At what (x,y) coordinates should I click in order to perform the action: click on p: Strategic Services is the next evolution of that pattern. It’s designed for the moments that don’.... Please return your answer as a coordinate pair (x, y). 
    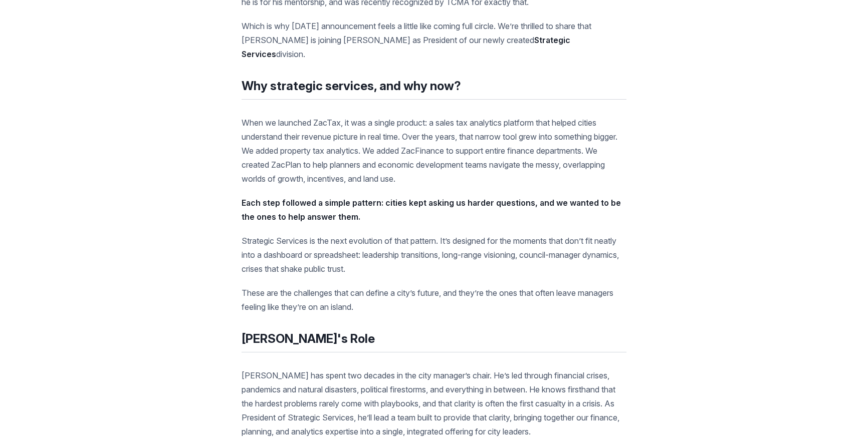
    Looking at the image, I should click on (434, 255).